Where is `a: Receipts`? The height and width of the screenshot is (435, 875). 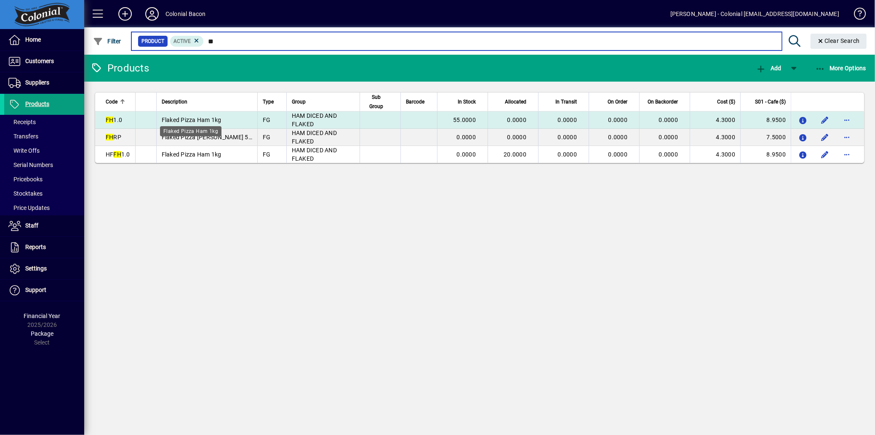
a: Receipts is located at coordinates (44, 122).